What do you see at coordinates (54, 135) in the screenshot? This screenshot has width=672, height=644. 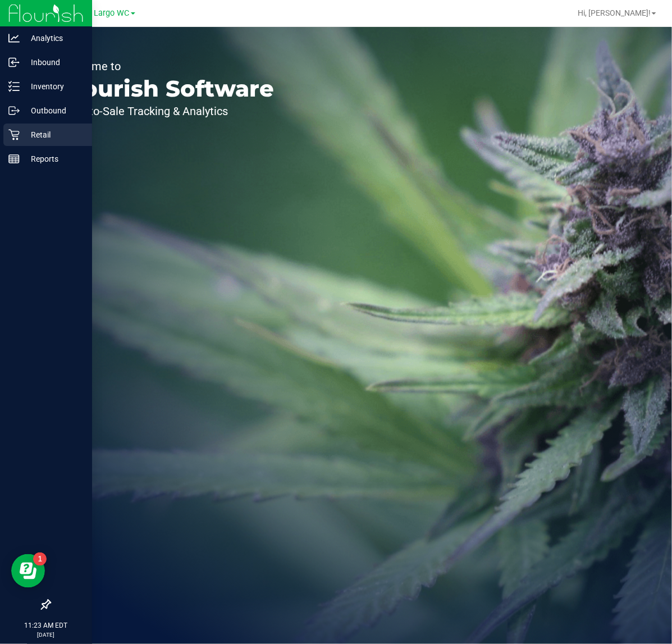 I see `p: Retail` at bounding box center [54, 135].